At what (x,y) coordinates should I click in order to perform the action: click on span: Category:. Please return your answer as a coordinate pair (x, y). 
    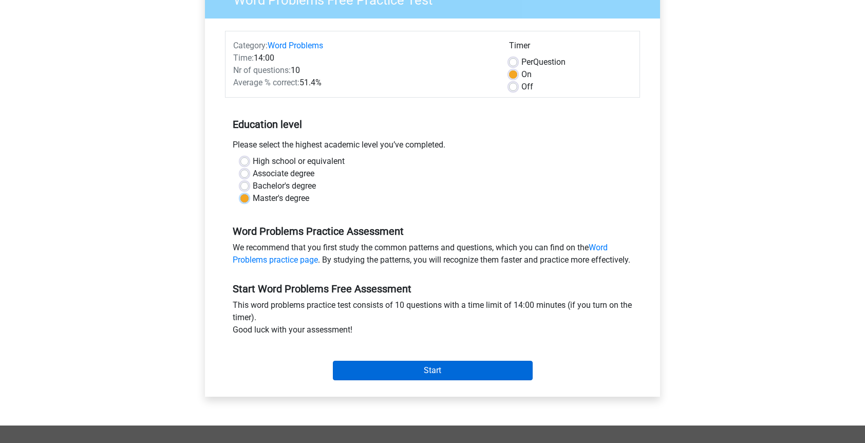
    Looking at the image, I should click on (250, 45).